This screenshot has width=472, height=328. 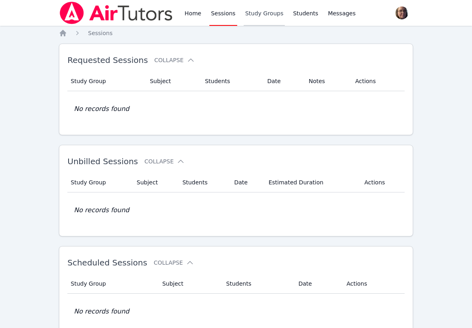 I want to click on th: Estimated Duration, so click(x=312, y=182).